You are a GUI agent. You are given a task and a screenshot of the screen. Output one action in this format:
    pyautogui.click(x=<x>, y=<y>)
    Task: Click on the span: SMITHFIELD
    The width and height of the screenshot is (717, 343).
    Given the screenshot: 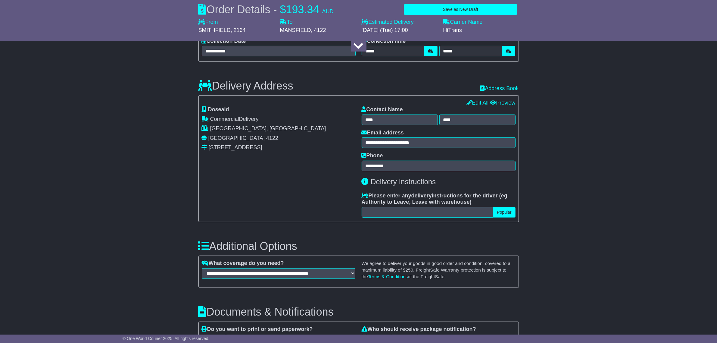 What is the action you would take?
    pyautogui.click(x=214, y=30)
    